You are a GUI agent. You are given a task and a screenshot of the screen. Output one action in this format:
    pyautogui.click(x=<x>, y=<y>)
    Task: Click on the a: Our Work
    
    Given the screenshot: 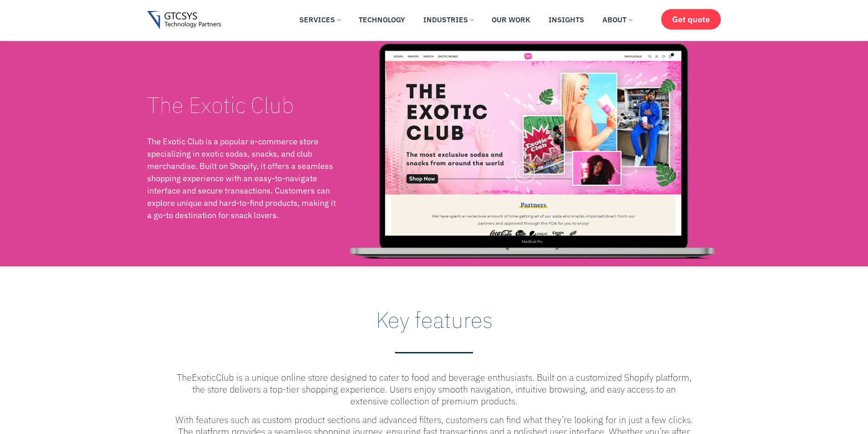 What is the action you would take?
    pyautogui.click(x=510, y=19)
    